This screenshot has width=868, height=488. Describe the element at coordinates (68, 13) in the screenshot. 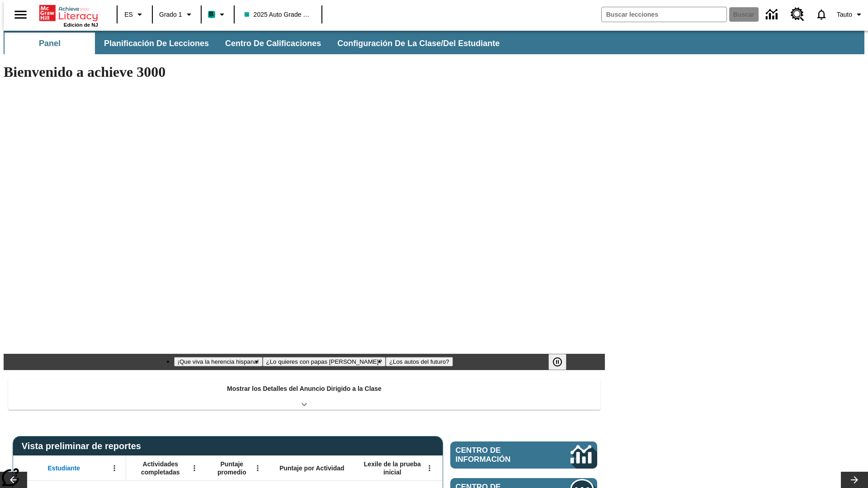

I see `a: Portada` at that location.